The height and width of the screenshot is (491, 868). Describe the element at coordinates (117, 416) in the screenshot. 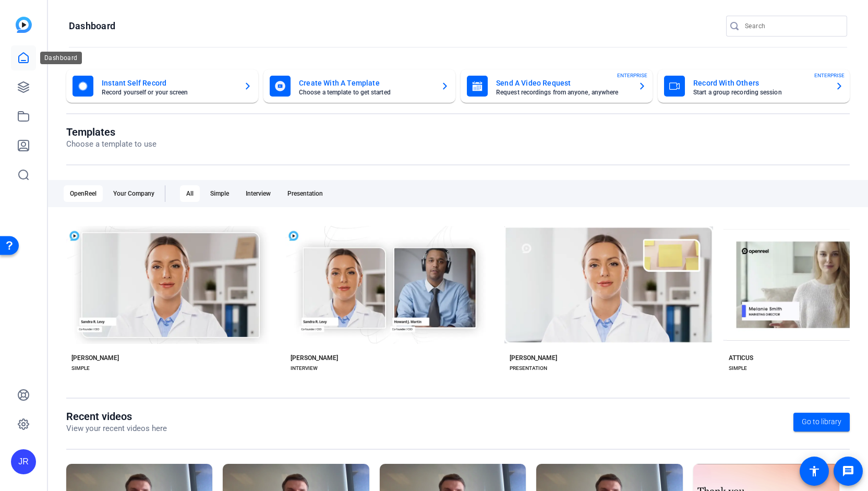

I see `h1: Recent videos` at that location.